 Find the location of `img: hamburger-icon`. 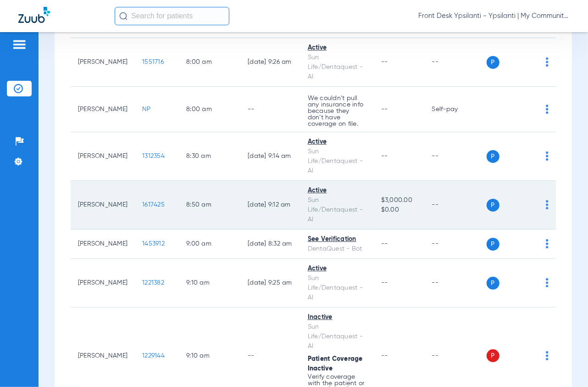

img: hamburger-icon is located at coordinates (19, 44).